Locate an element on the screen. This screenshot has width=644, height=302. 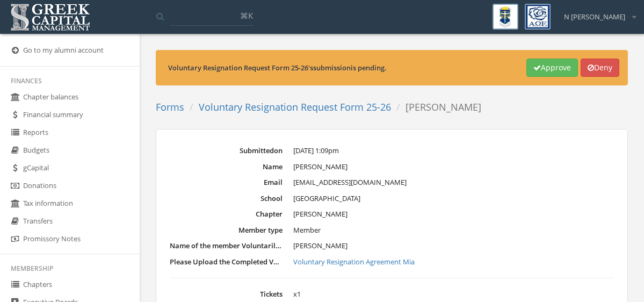
dd: x 1 is located at coordinates (453, 294).